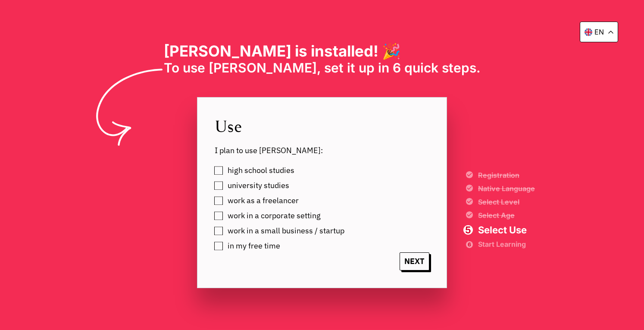 This screenshot has width=644, height=330. I want to click on span: Select Level, so click(506, 202).